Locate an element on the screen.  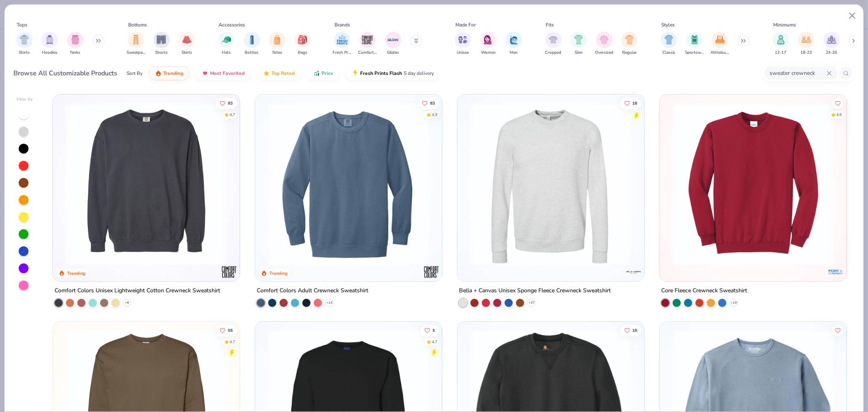
div: Bottoms is located at coordinates (138, 25).